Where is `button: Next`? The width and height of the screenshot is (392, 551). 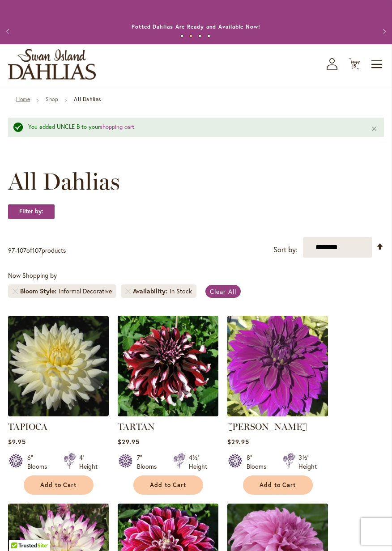
button: Next is located at coordinates (383, 31).